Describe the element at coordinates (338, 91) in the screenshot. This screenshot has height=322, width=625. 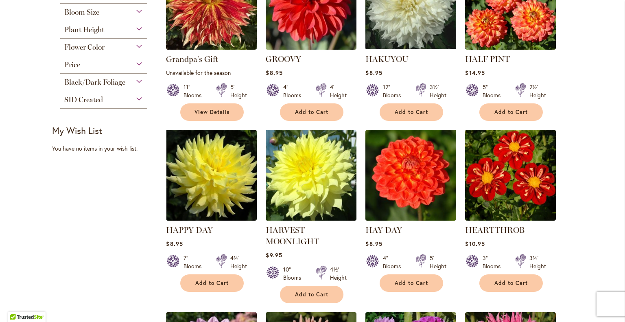
I see `div: 4' Height` at that location.